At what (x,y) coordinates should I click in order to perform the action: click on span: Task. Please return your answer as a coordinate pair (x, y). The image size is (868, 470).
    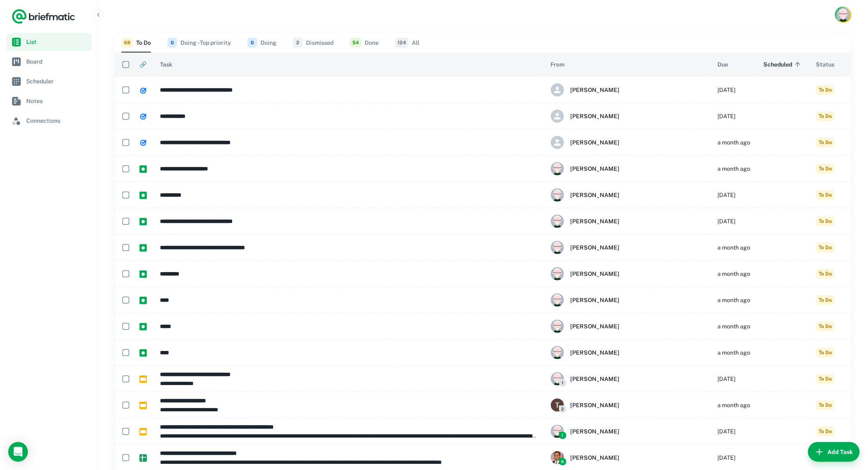
    Looking at the image, I should click on (167, 65).